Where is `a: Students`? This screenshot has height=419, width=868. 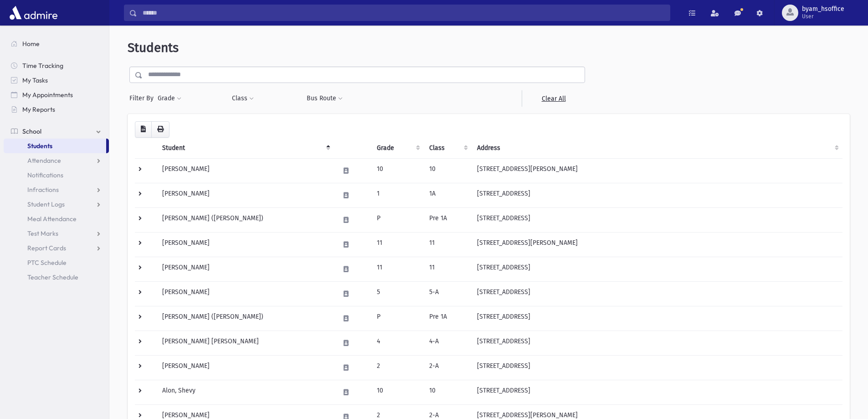 a: Students is located at coordinates (55, 146).